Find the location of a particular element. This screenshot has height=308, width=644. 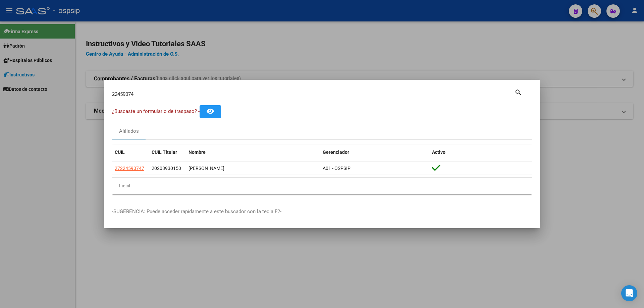

span: CUIL Titular is located at coordinates (164, 152).